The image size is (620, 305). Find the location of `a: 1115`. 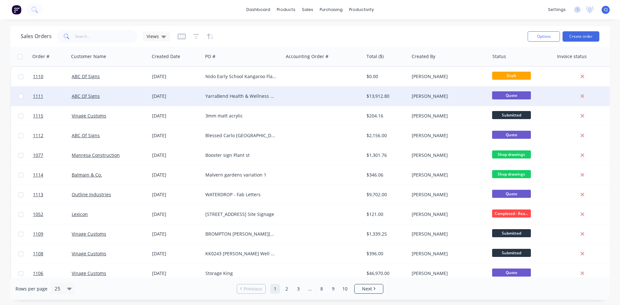

a: 1115 is located at coordinates (52, 116).